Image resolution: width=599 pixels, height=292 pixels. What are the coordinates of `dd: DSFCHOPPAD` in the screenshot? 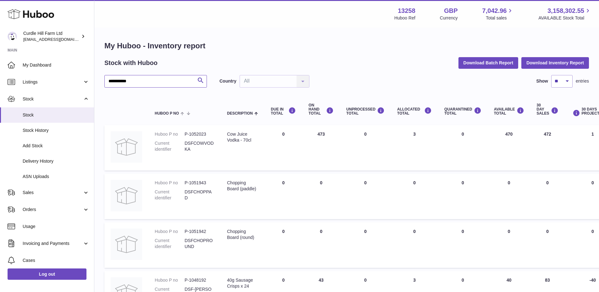 It's located at (199, 195).